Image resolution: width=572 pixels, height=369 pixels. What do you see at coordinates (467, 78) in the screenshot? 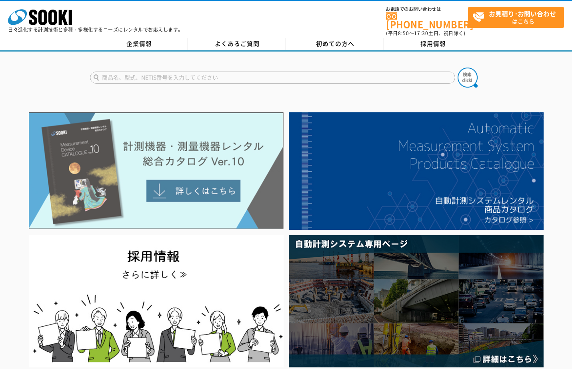
I see `img: btn_search.png` at bounding box center [467, 78].